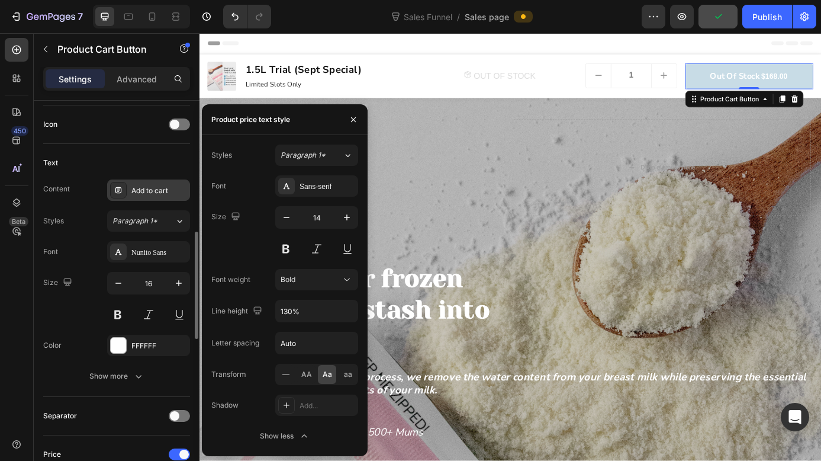  Describe the element at coordinates (428, 17) in the screenshot. I see `span: Sales Funnel` at that location.